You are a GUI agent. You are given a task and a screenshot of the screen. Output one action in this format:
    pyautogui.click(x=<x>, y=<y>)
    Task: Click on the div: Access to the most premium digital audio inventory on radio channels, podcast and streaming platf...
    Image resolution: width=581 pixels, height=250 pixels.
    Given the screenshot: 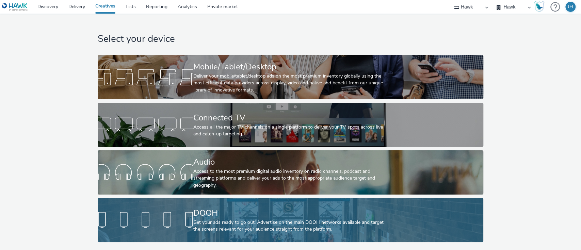 What is the action you would take?
    pyautogui.click(x=289, y=178)
    